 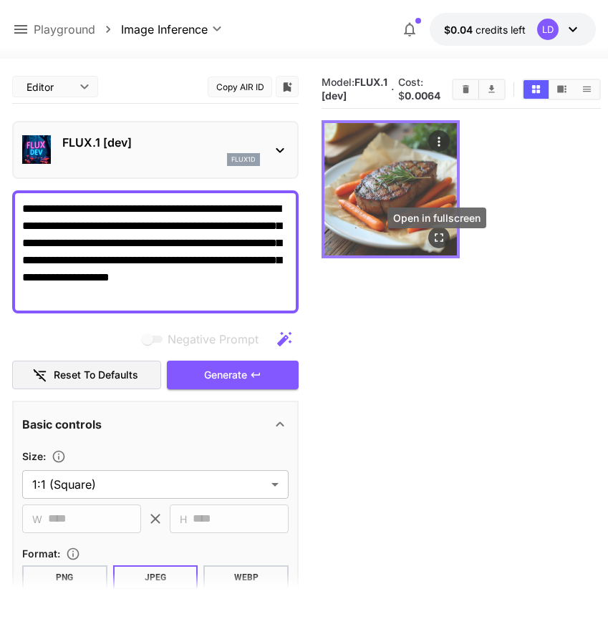 What do you see at coordinates (155, 424) in the screenshot?
I see `div: Basic controls` at bounding box center [155, 424].